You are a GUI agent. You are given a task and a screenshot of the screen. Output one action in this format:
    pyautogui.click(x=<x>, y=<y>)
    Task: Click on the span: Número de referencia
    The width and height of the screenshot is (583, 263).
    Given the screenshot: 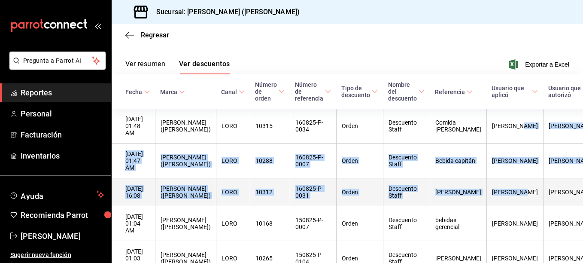 What is the action you would take?
    pyautogui.click(x=313, y=91)
    